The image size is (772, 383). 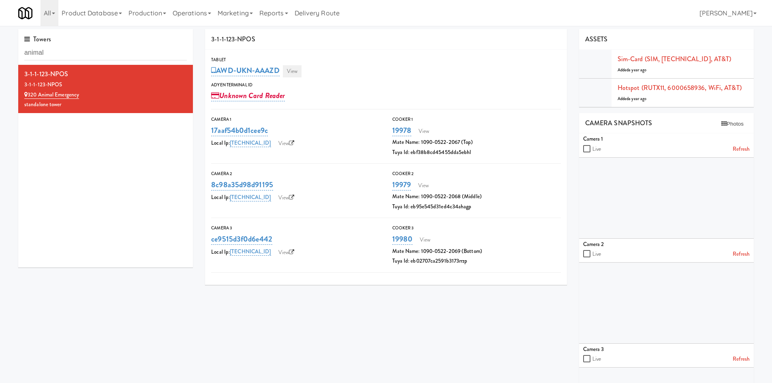 I want to click on div: Mate Name: 1090-0522-2068 (Middle), so click(x=476, y=196).